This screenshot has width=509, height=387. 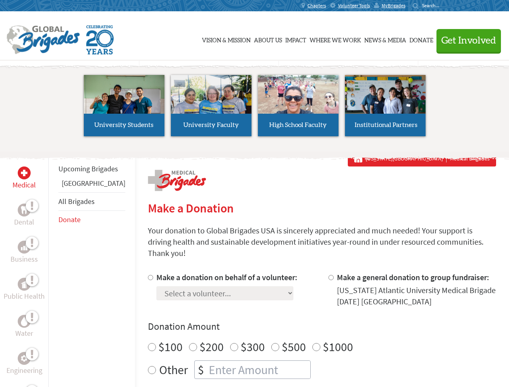 What do you see at coordinates (24, 173) in the screenshot?
I see `div: Medical` at bounding box center [24, 173].